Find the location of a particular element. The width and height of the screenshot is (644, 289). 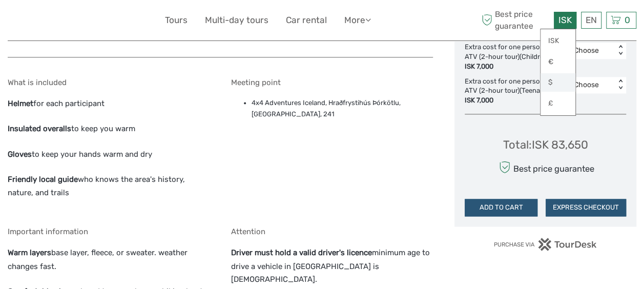

strong: Friendly local guide is located at coordinates (43, 180).